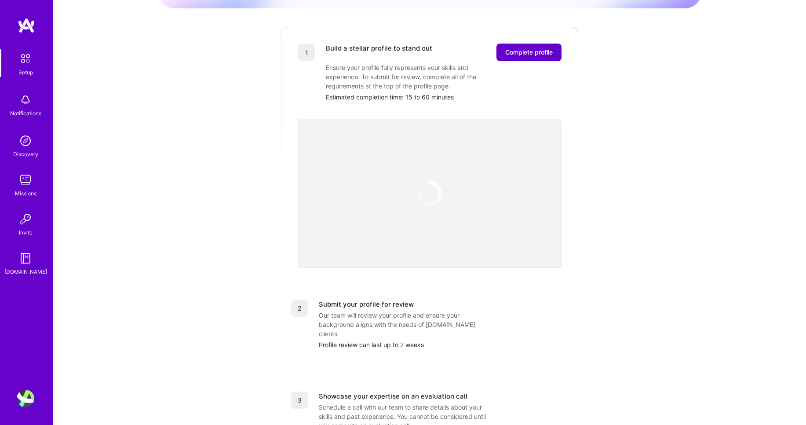 Image resolution: width=806 pixels, height=425 pixels. Describe the element at coordinates (529, 52) in the screenshot. I see `span: Complete profile` at that location.